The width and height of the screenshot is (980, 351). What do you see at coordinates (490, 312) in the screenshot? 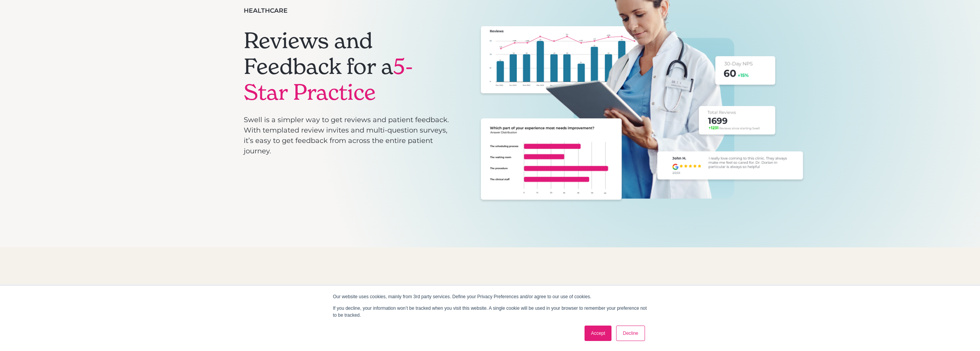
I see `p: If you decline, your information won’t be tracked when you visit this website. A single cookie wi...` at bounding box center [490, 312].